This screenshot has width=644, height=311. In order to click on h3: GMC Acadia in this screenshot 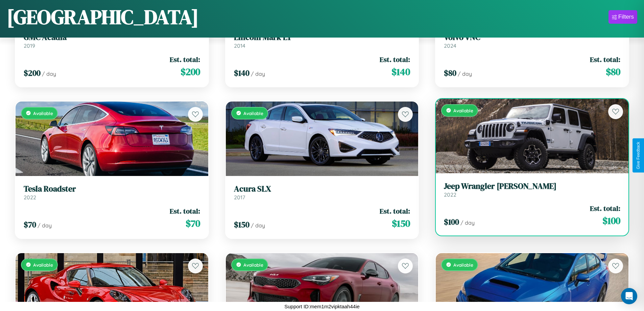, I will do `click(112, 37)`.